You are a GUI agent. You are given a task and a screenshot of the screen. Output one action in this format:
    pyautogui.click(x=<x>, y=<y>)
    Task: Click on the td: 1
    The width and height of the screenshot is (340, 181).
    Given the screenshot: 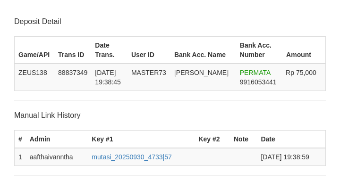 What is the action you would take?
    pyautogui.click(x=20, y=157)
    